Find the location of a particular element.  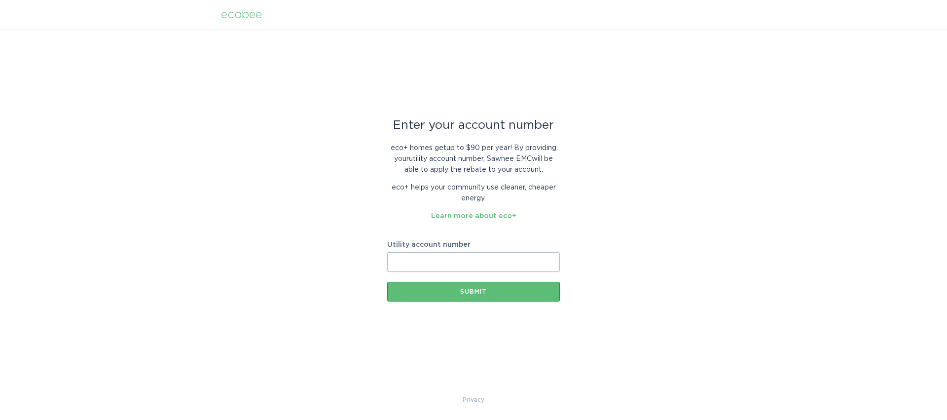

a: Privacy Policy & Terms of Use is located at coordinates (473, 400).